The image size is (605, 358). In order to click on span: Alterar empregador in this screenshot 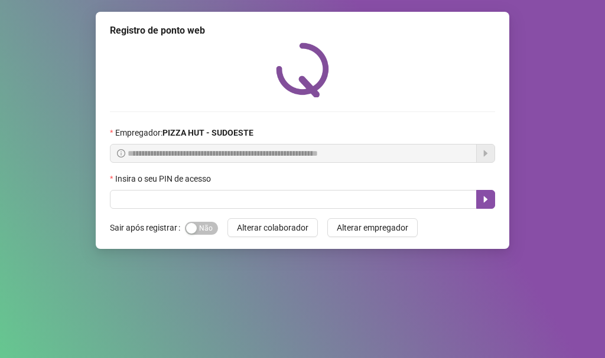, I will do `click(372, 228)`.